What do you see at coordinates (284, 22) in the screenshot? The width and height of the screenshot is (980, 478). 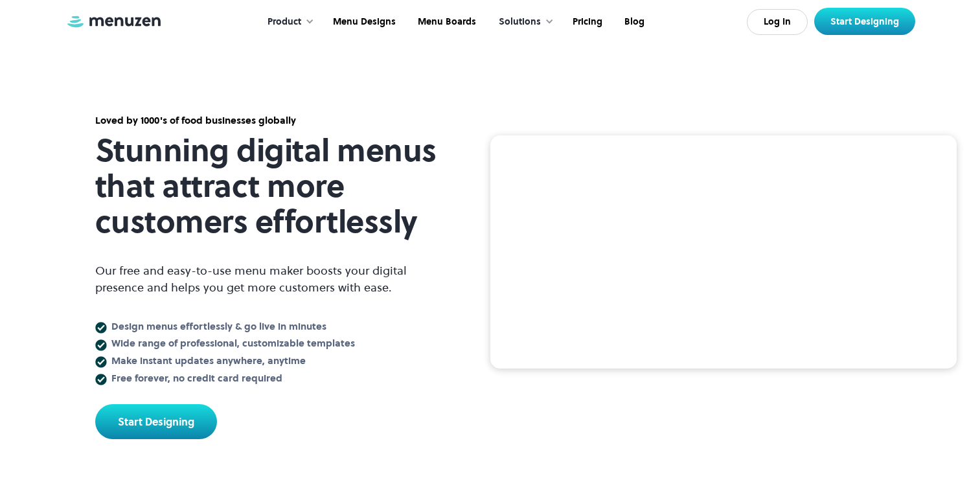 I see `div: Product` at bounding box center [284, 22].